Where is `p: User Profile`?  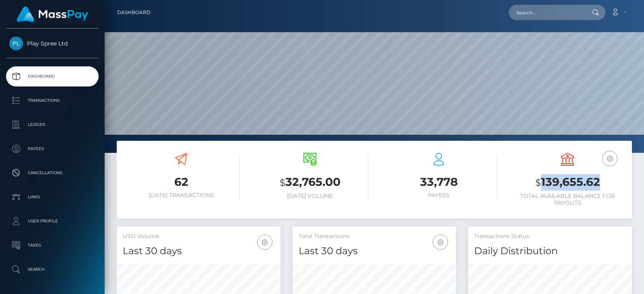 p: User Profile is located at coordinates (52, 221).